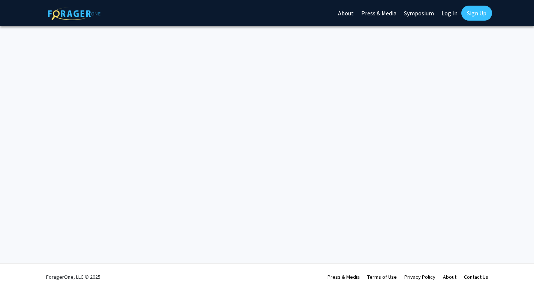 This screenshot has width=534, height=290. I want to click on a: Press & Media, so click(344, 277).